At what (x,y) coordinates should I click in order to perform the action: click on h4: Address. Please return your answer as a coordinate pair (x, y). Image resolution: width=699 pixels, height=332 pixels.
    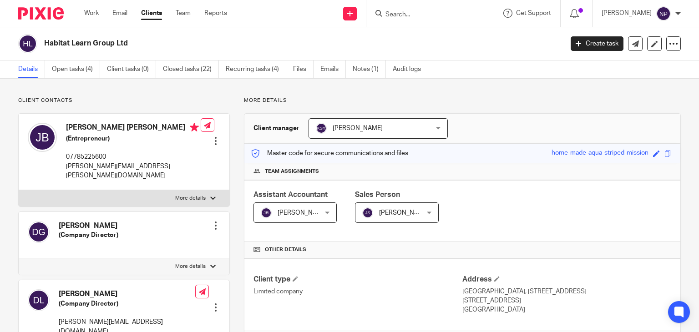
    Looking at the image, I should click on (566, 279).